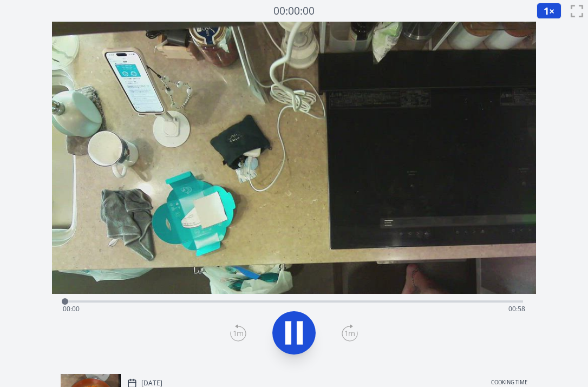 This screenshot has width=588, height=387. I want to click on span: 1, so click(546, 11).